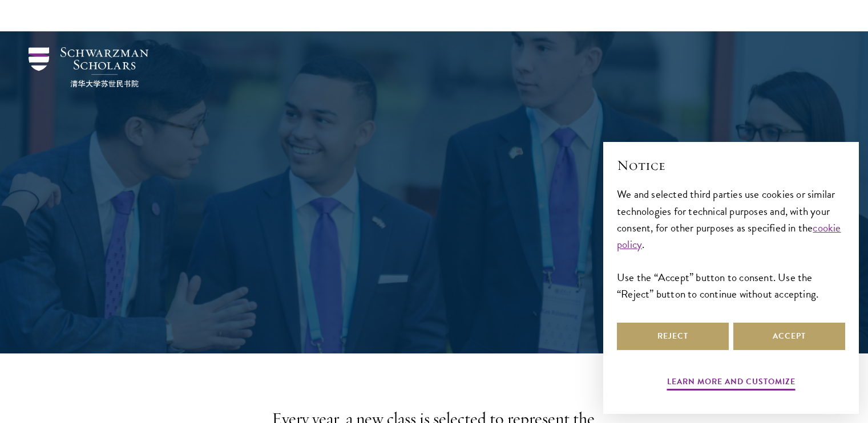 The image size is (868, 423). I want to click on button: Accept, so click(789, 336).